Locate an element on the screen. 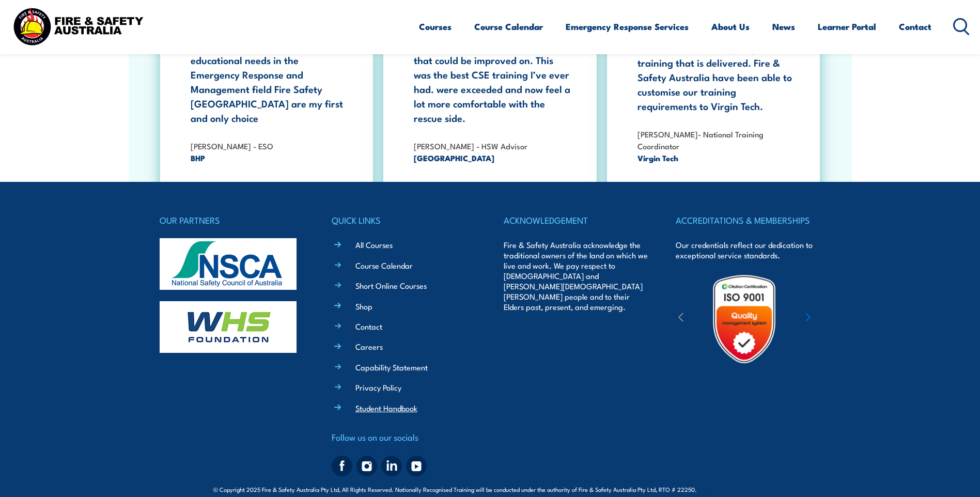  p: Our credentials reflect our dedication to exceptional service standards. is located at coordinates (748, 250).